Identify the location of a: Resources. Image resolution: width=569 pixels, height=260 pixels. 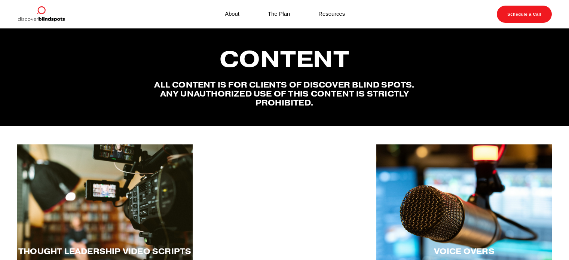
(331, 14).